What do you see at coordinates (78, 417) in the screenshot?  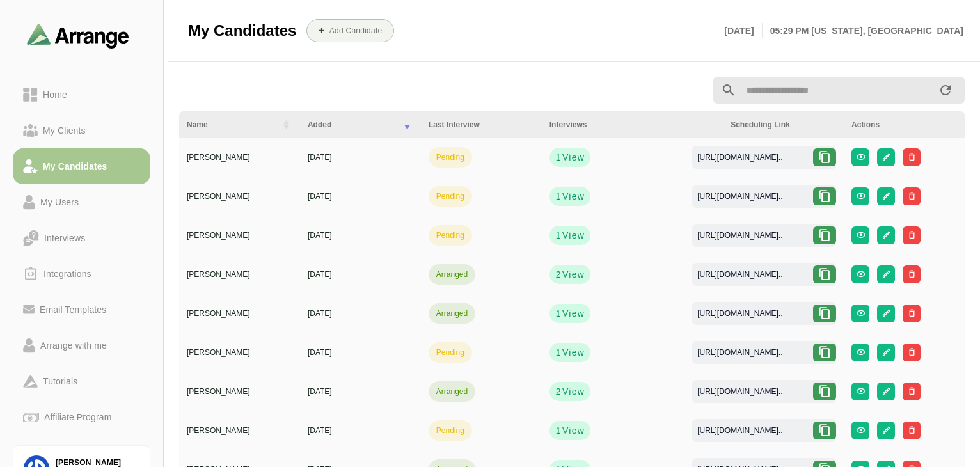 I see `div: Affiliate Program` at bounding box center [78, 417].